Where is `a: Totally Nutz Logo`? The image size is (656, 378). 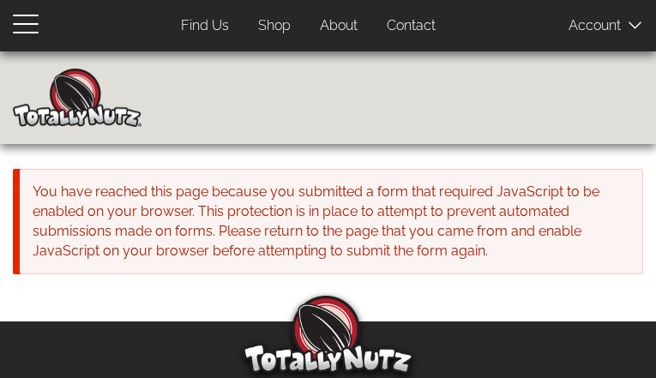 a: Totally Nutz Logo is located at coordinates (328, 334).